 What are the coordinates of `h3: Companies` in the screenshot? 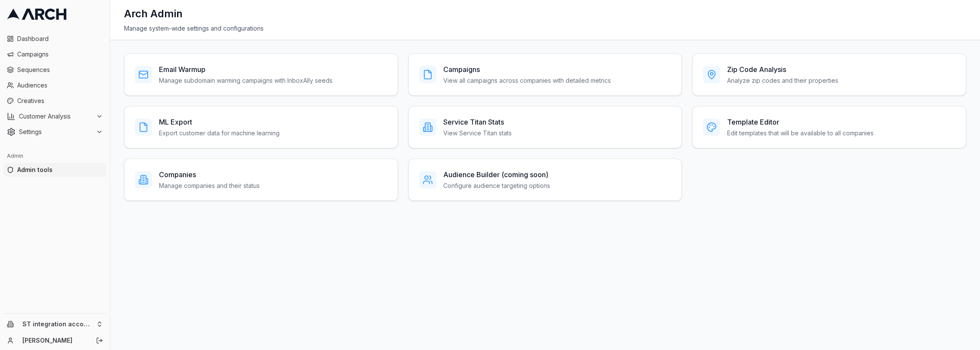 It's located at (209, 174).